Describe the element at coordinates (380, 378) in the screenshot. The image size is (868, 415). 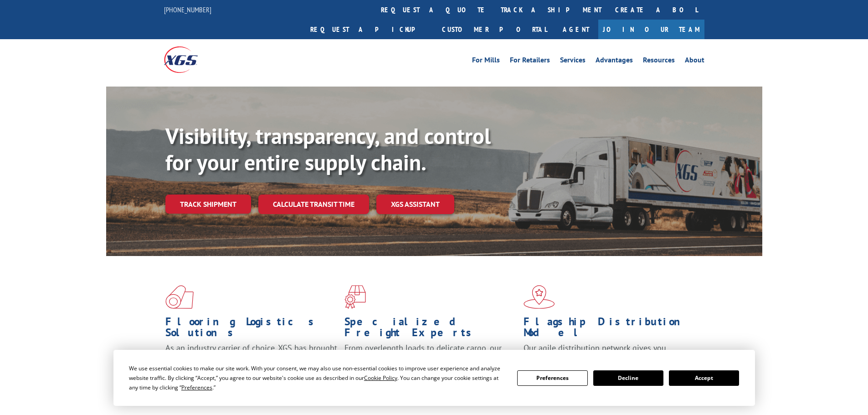
I see `span: Cookie Policy` at that location.